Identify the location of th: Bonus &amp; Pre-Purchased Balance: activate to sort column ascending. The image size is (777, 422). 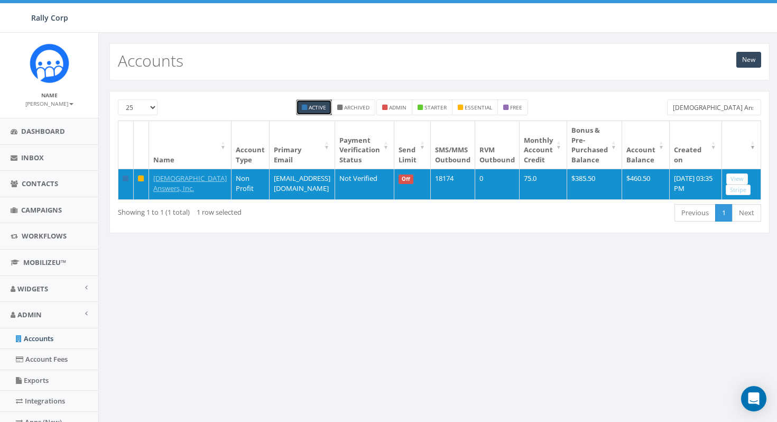
(594, 145).